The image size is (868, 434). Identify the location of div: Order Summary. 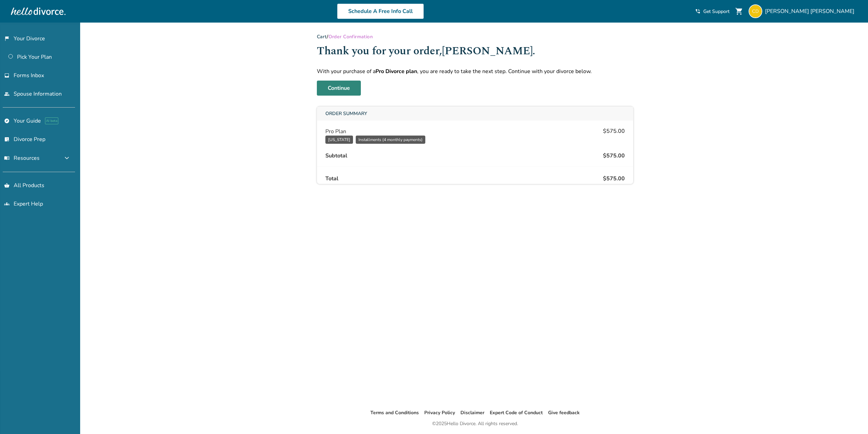
(475, 113).